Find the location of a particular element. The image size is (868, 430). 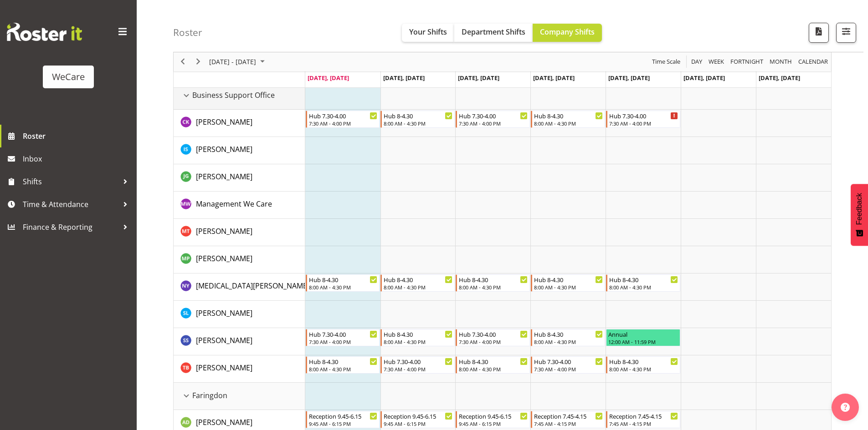

td: Management We Care resource is located at coordinates (240, 206).